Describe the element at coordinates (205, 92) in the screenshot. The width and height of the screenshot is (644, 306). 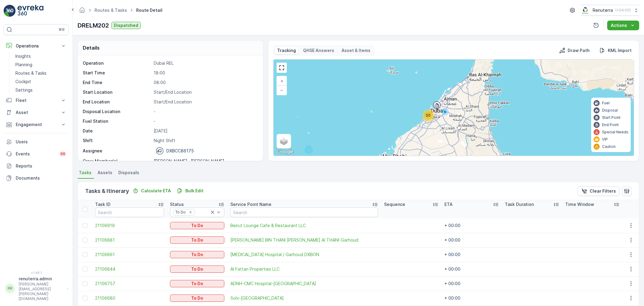
I see `p: Start/End Location` at that location.